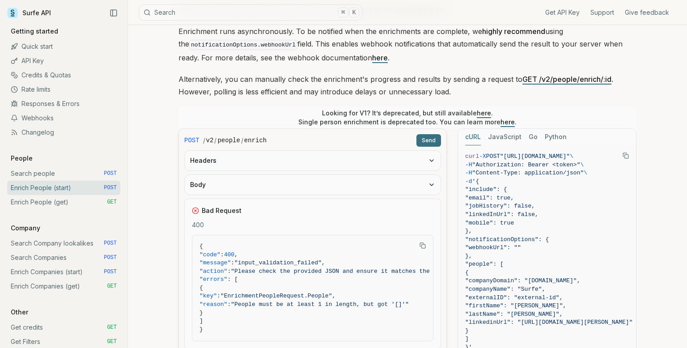  I want to click on span: "code", so click(210, 254).